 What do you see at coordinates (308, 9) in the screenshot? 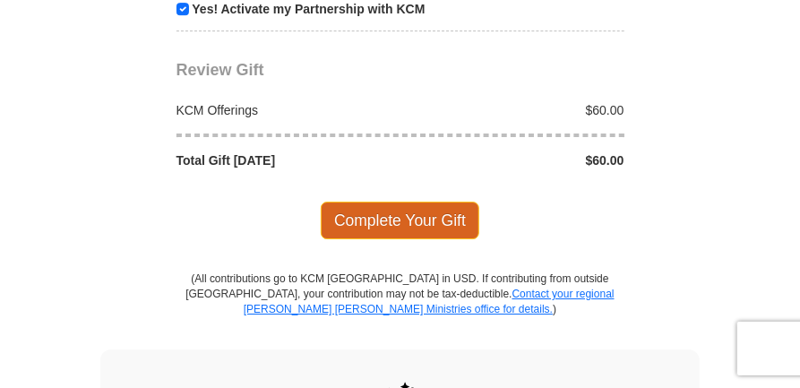
I see `strong: Yes! Activate my Partnership with KCM` at bounding box center [308, 9].